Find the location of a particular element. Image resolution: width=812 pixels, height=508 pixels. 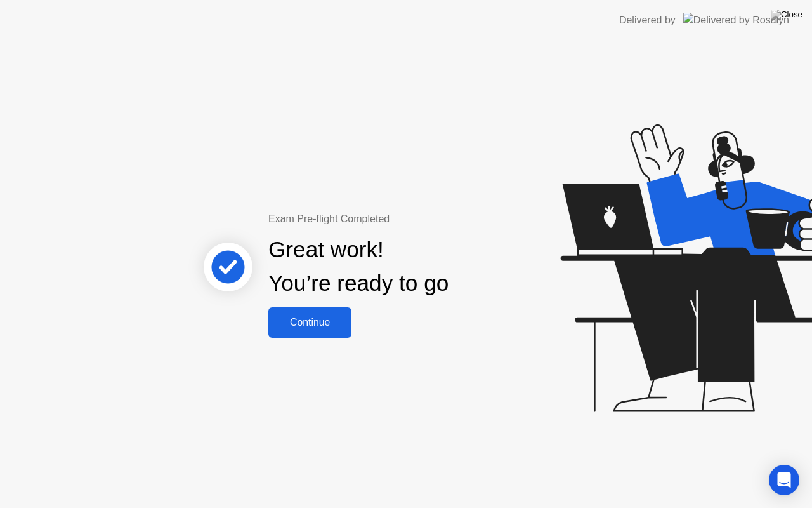

div: Exam Pre-flight Completed is located at coordinates (399, 219).